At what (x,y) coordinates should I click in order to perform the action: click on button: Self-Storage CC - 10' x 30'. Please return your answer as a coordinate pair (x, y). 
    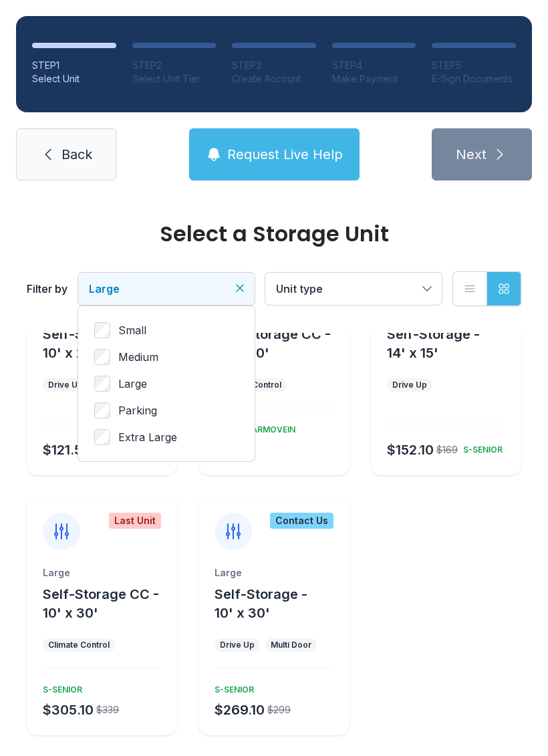
    Looking at the image, I should click on (107, 603).